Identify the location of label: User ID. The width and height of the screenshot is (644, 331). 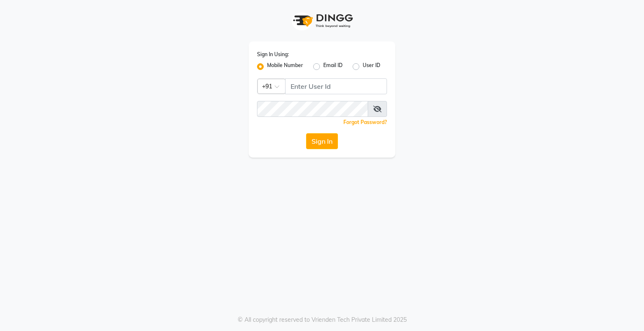
(371, 67).